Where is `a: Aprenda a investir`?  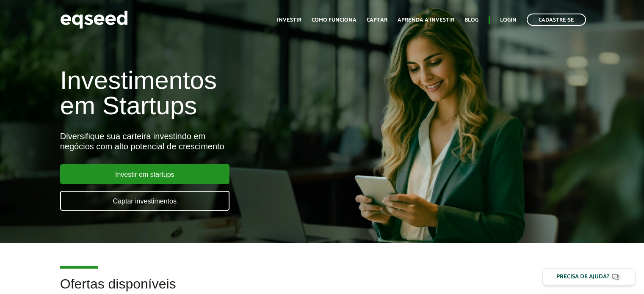
a: Aprenda a investir is located at coordinates (426, 20).